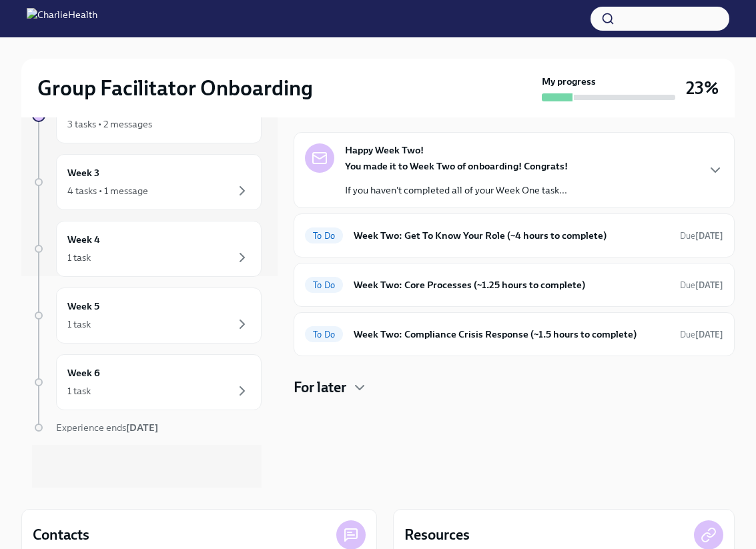 The image size is (756, 549). I want to click on span: Experience ends, so click(107, 428).